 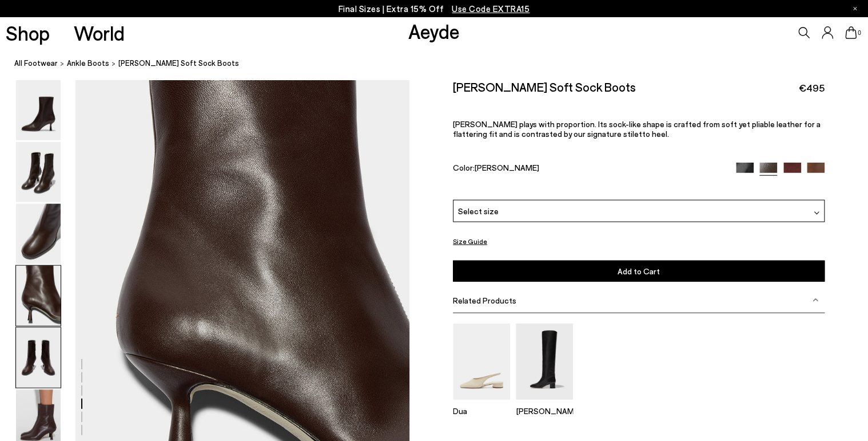 I want to click on nav: breadcrumb, so click(x=442, y=64).